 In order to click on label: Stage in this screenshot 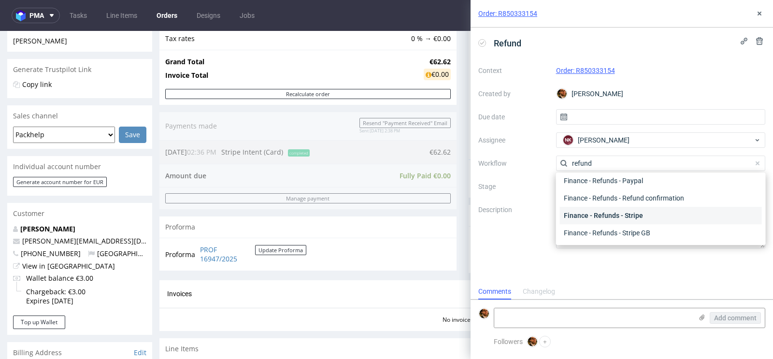, I will do `click(513, 186)`.